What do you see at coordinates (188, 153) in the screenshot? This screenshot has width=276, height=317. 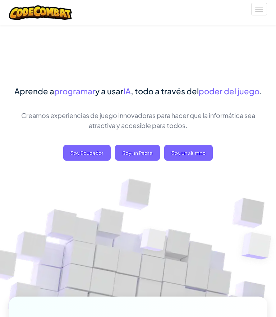 I see `span: Soy un alumno` at bounding box center [188, 153].